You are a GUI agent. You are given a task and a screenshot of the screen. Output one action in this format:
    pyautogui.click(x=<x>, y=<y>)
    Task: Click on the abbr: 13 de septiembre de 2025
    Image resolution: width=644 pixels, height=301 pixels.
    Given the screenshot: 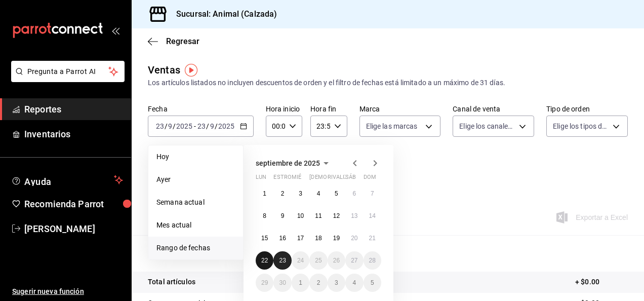 What is the action you would take?
    pyautogui.click(x=354, y=216)
    